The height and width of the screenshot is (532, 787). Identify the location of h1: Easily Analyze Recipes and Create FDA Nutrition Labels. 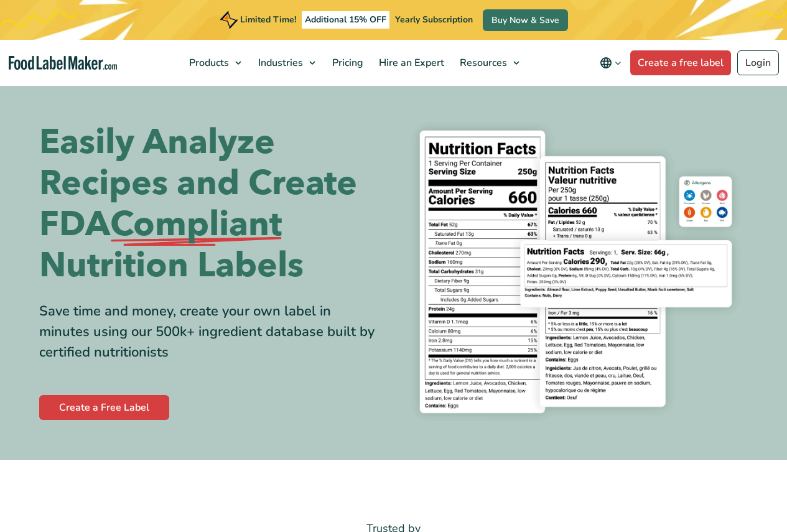
(211, 204).